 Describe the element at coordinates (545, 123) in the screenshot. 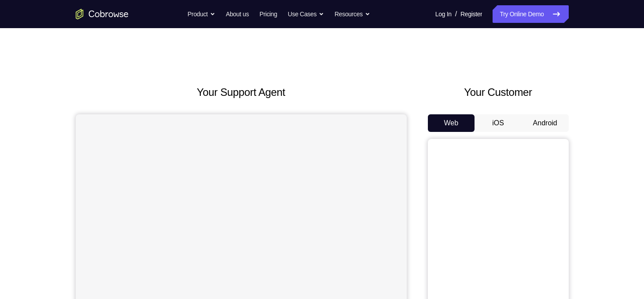

I see `button: Android` at that location.